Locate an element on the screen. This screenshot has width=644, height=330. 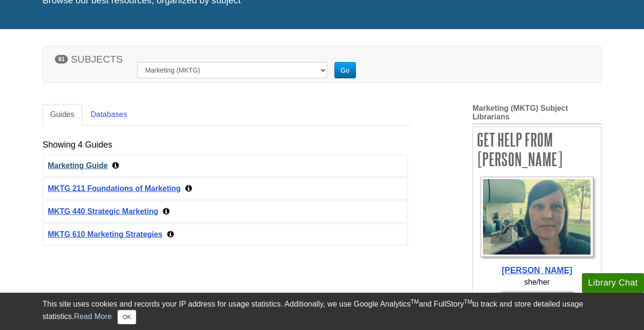
img: Profile Photo is located at coordinates (537, 216).